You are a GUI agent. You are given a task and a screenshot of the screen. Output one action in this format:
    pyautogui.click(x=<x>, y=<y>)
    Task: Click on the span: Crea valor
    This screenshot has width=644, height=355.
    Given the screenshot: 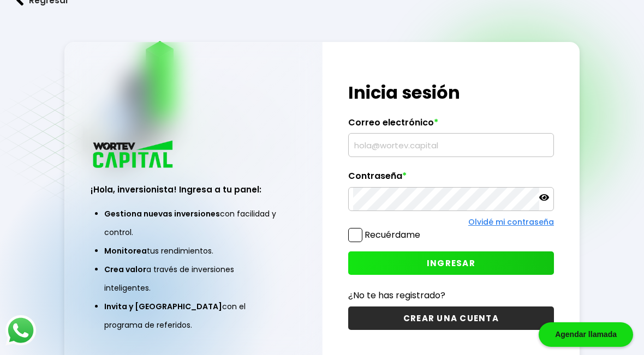 What is the action you would take?
    pyautogui.click(x=125, y=270)
    